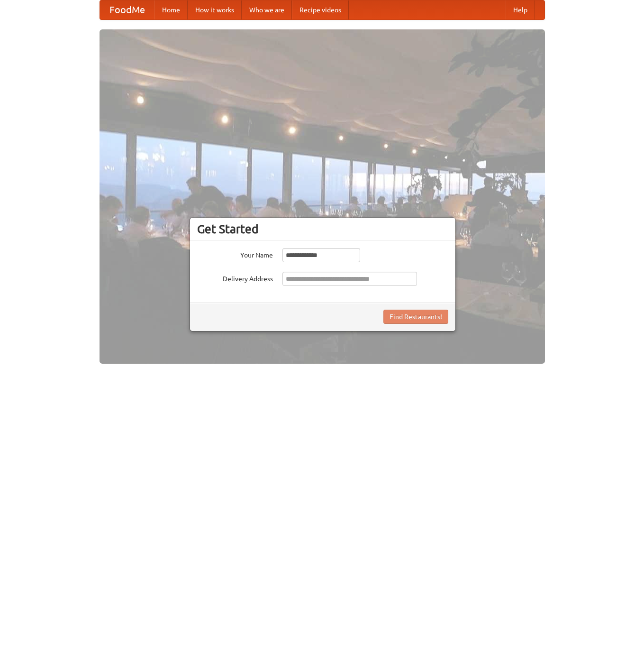 The height and width of the screenshot is (671, 644). I want to click on a: Who we are, so click(267, 10).